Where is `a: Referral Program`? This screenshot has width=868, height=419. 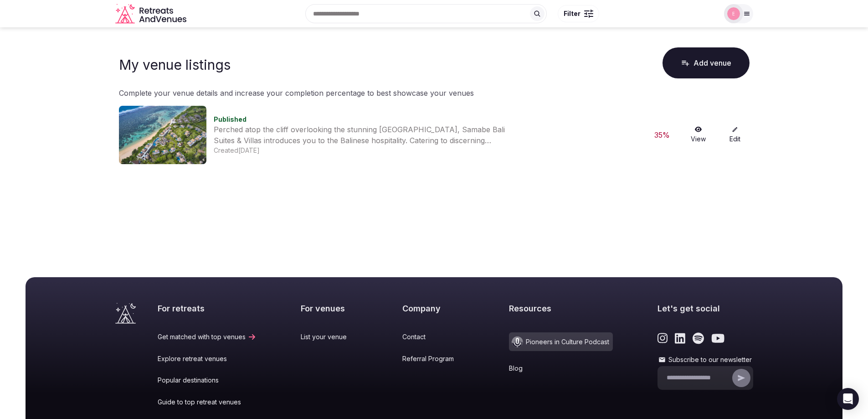
a: Referral Program is located at coordinates (433, 359).